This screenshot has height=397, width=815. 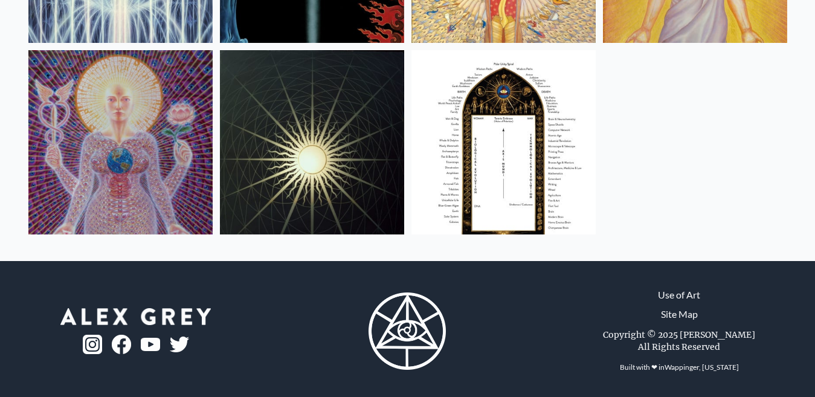 What do you see at coordinates (679, 367) in the screenshot?
I see `div: Built with ❤ in` at bounding box center [679, 367].